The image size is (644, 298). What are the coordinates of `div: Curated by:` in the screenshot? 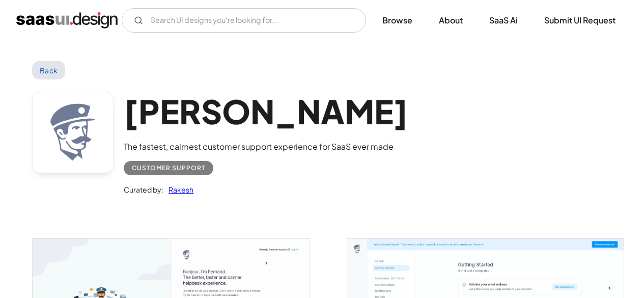 It's located at (144, 189).